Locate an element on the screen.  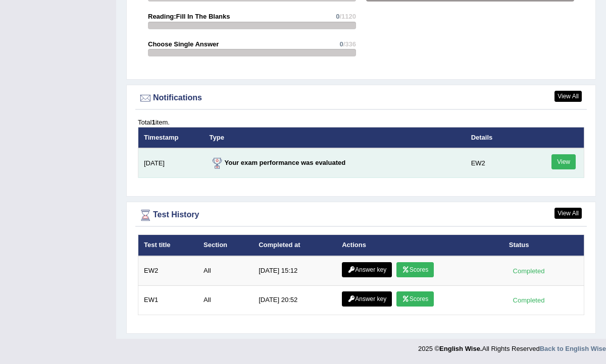
strong: English Wise. is located at coordinates (461, 349).